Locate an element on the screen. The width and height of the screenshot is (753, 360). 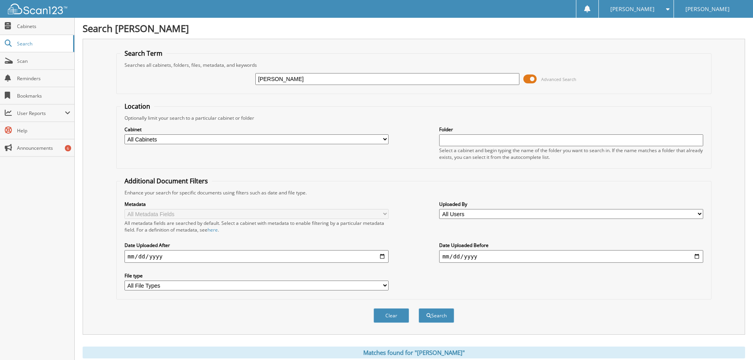
span: Announcements is located at coordinates (44, 148).